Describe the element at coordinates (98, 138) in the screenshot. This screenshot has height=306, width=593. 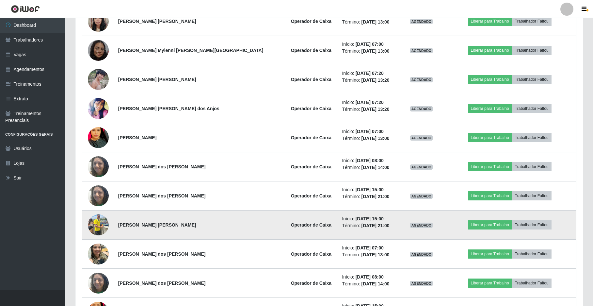
I see `img: 1751683294732.jpeg` at that location.